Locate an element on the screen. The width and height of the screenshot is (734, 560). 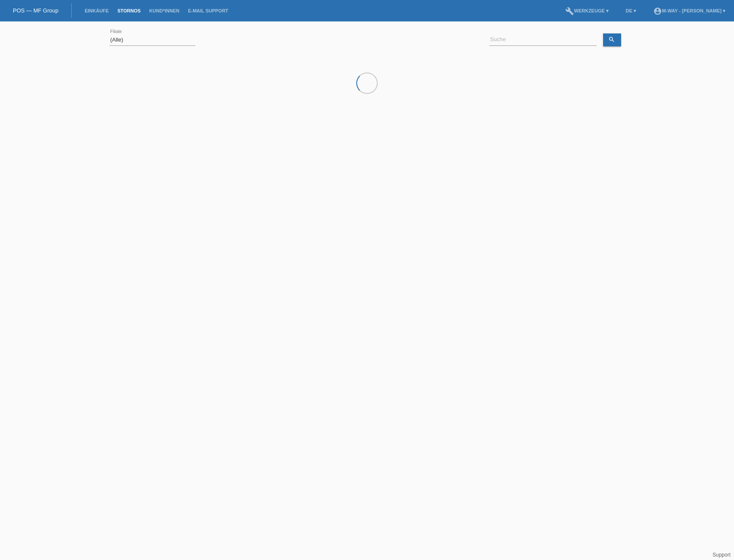
a: buildWerkzeuge ▾ is located at coordinates (587, 11).